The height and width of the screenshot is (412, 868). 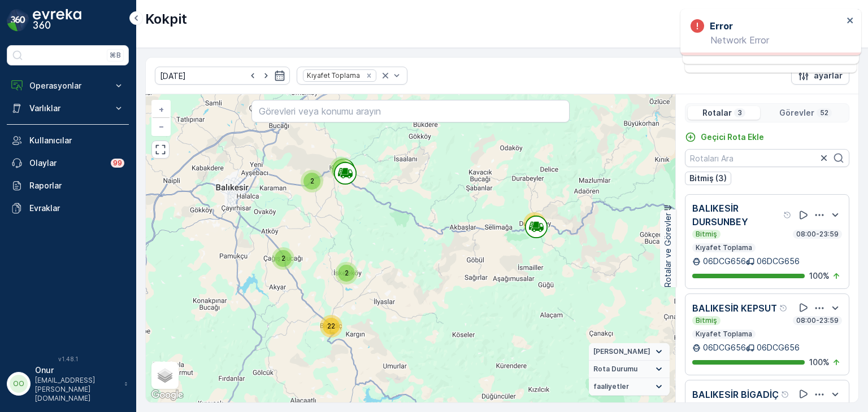 What do you see at coordinates (18, 20) in the screenshot?
I see `img: logo` at bounding box center [18, 20].